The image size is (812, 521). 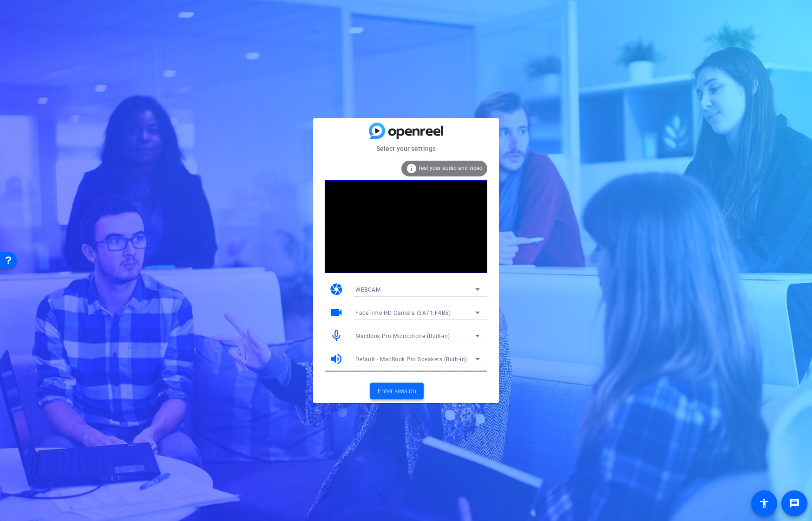 I want to click on mat-icon: videocam, so click(x=336, y=313).